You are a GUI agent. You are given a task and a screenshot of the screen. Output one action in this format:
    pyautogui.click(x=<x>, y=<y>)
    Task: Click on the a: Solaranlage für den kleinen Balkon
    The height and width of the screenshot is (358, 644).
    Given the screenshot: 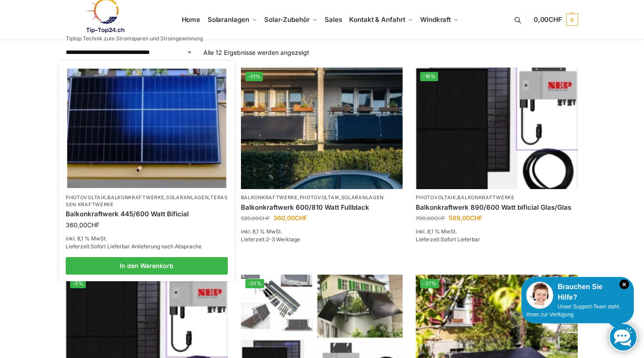 What is the action you would take?
    pyautogui.click(x=146, y=128)
    